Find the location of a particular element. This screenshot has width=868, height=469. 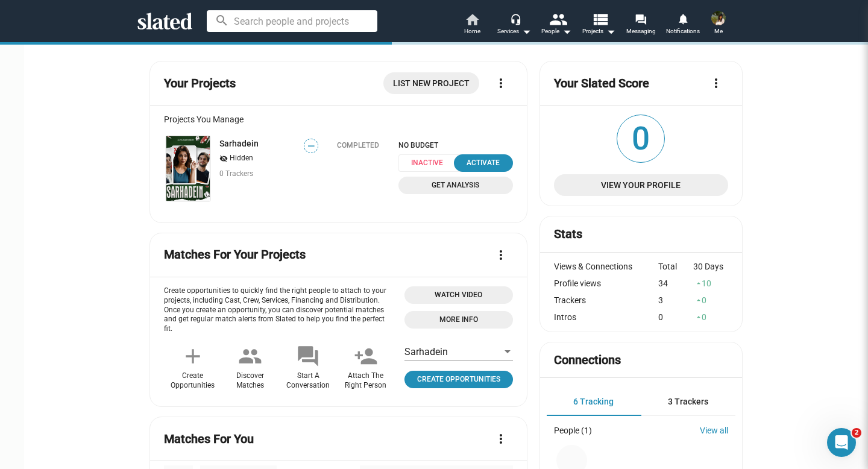

a: View all is located at coordinates (713, 430).